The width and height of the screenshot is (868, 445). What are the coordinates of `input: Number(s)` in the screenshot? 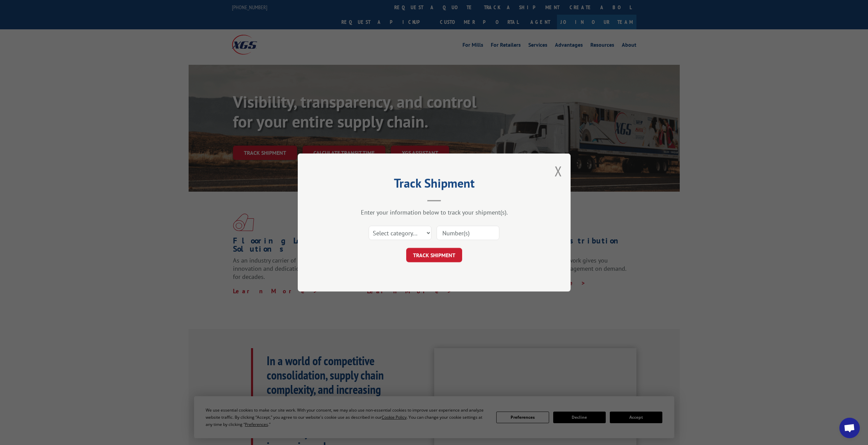 It's located at (468, 233).